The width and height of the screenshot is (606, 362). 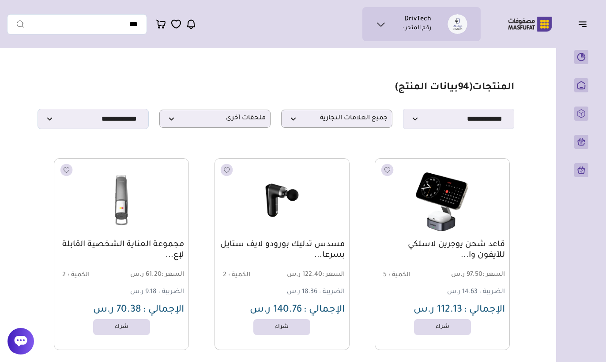 I want to click on span: 94, so click(x=463, y=88).